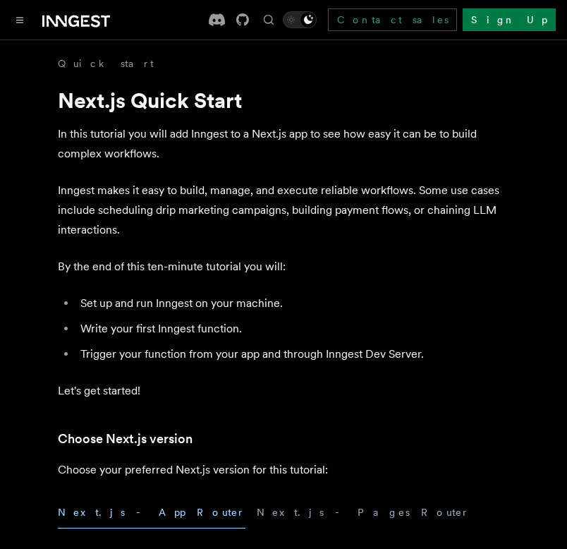  Describe the element at coordinates (293, 329) in the screenshot. I see `li: Write your first Inngest function.` at that location.